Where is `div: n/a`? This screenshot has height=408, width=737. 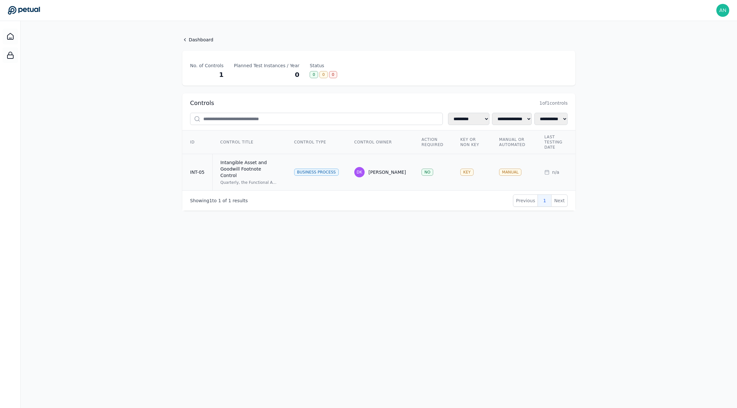 div: n/a is located at coordinates (559, 172).